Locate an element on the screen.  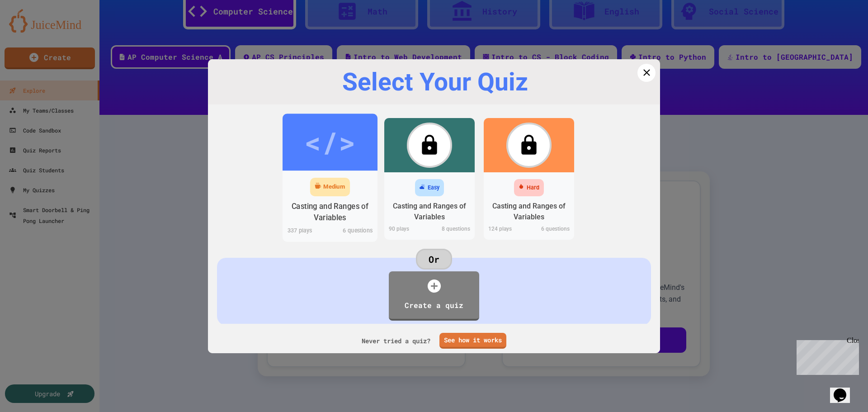
div: Select Your Quiz is located at coordinates (434, 82).